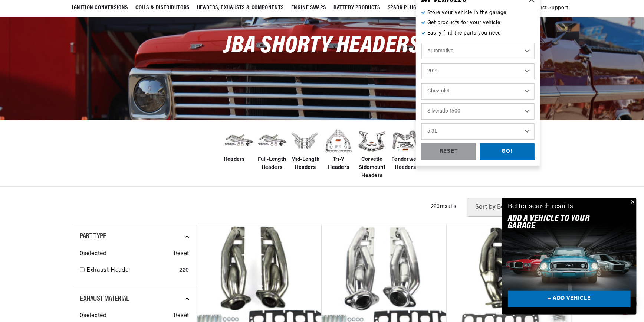 This screenshot has width=644, height=322. What do you see at coordinates (443, 206) in the screenshot?
I see `span: 220 results` at bounding box center [443, 206].